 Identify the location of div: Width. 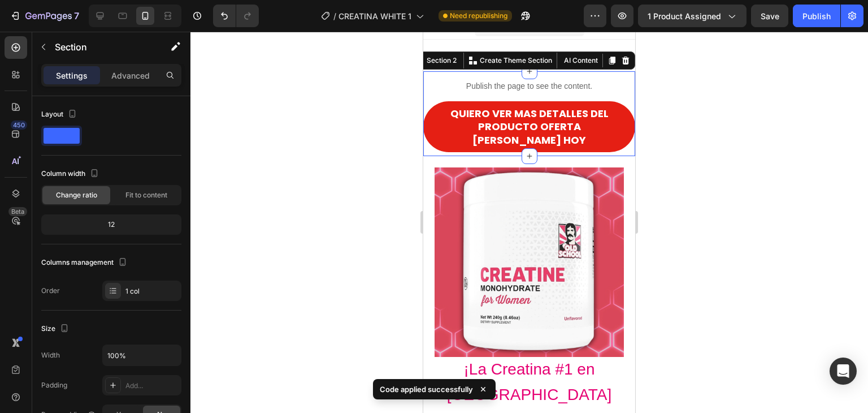
(51, 356).